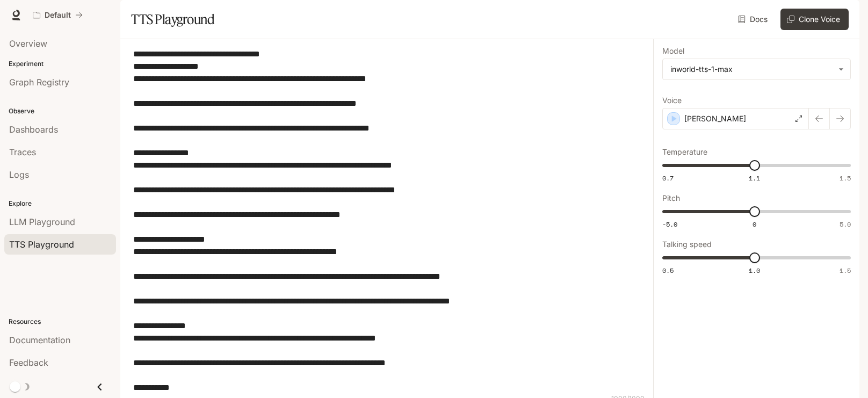  Describe the element at coordinates (58, 15) in the screenshot. I see `button: All workspaces` at that location.